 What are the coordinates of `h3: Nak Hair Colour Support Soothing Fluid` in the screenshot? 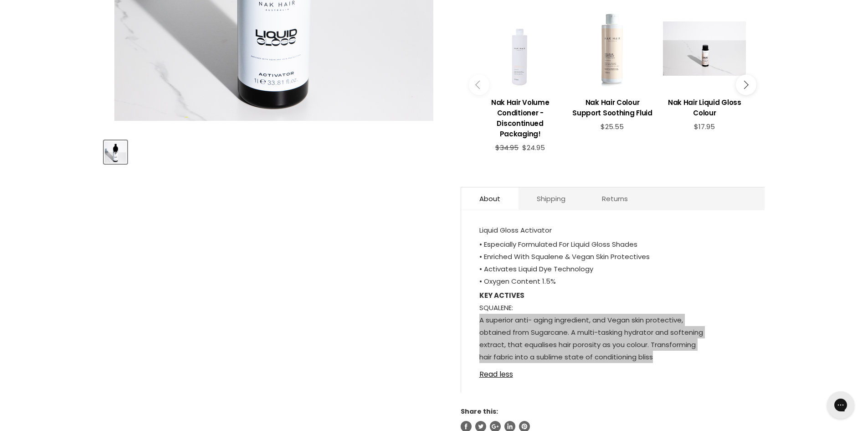 It's located at (612, 108).